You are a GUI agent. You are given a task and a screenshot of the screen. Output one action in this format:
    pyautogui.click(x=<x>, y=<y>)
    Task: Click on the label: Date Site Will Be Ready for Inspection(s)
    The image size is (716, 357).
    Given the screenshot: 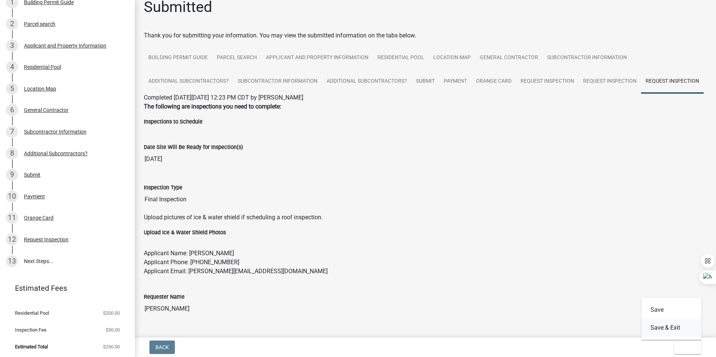 What is the action you would take?
    pyautogui.click(x=193, y=147)
    